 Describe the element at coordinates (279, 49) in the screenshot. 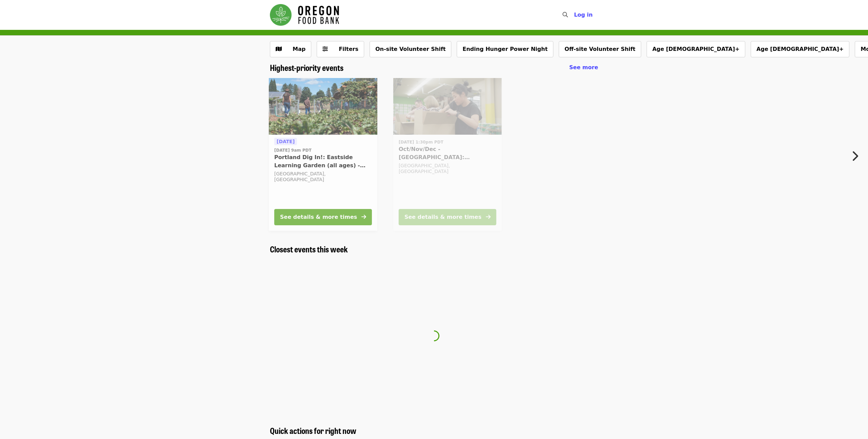

I see `i: map icon` at that location.